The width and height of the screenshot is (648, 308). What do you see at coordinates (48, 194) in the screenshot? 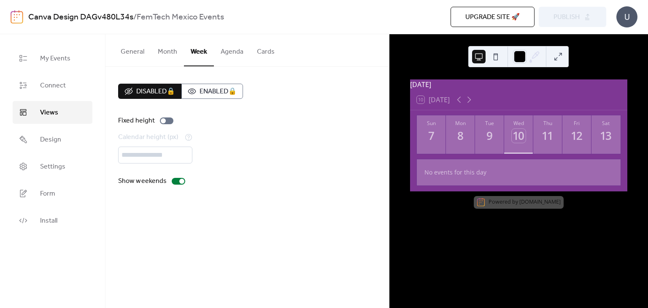
I see `span: Form` at bounding box center [48, 194].